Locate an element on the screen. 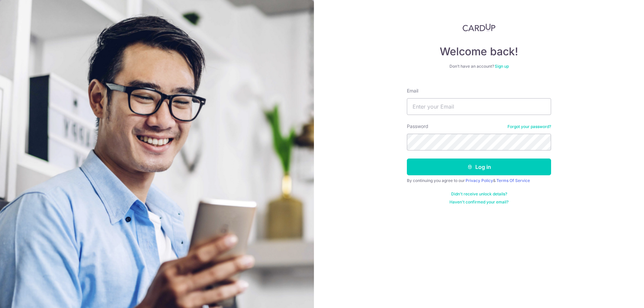 The height and width of the screenshot is (308, 644). label: Email is located at coordinates (413, 91).